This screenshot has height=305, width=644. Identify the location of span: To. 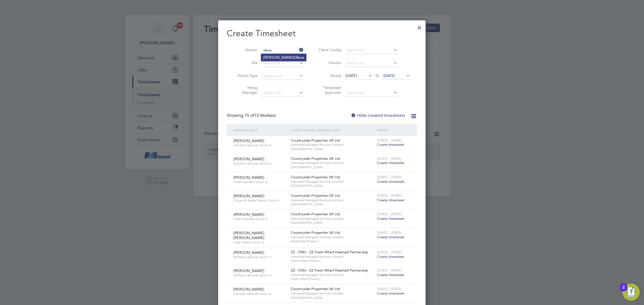
(377, 75).